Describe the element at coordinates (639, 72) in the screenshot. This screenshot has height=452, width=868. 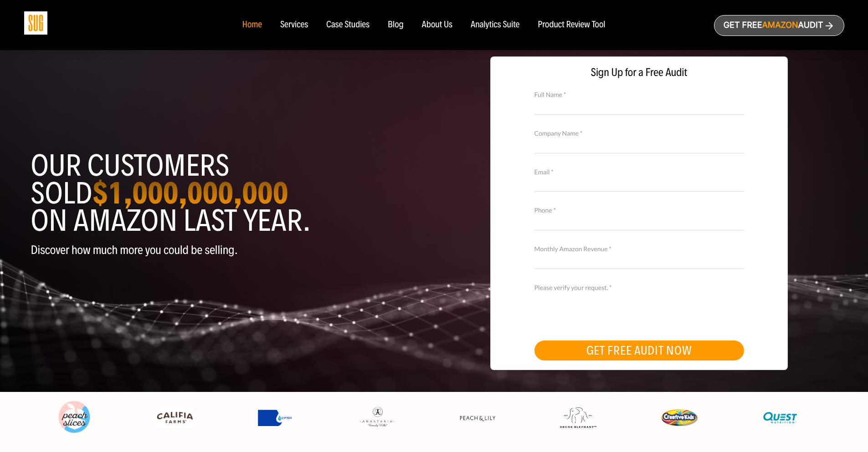
I see `span: Sign Up for a Free Audit` at that location.